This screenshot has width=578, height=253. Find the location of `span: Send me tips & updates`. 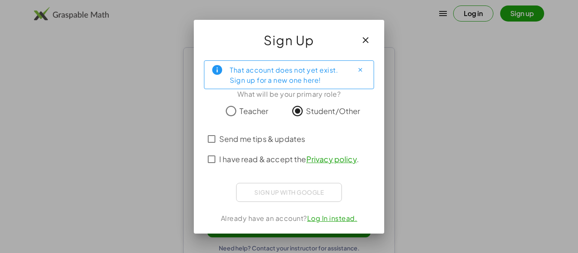

span: Send me tips & updates is located at coordinates (262, 139).